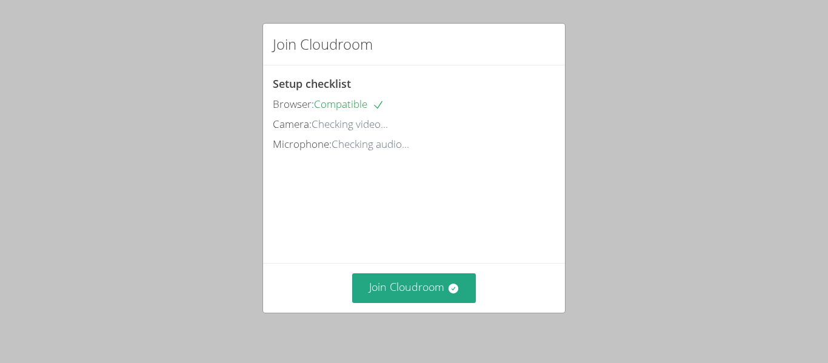  Describe the element at coordinates (350, 124) in the screenshot. I see `span: Checking video...` at that location.